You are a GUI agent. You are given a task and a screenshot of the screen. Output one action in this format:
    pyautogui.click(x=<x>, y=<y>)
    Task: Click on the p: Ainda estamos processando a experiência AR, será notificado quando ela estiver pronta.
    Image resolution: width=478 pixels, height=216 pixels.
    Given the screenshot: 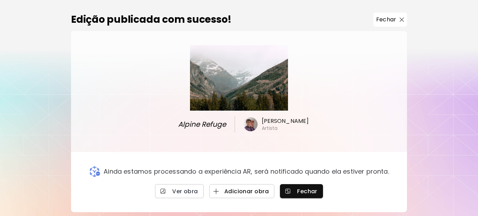 What is the action you would take?
    pyautogui.click(x=247, y=172)
    